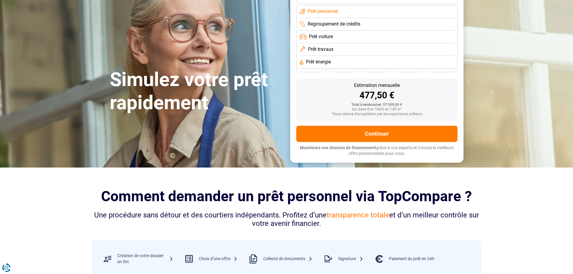 The height and width of the screenshot is (274, 573). Describe the element at coordinates (287, 220) in the screenshot. I see `div: Une procédure sans détour et des courtiers indépendants. Profitez d’une et d’un meilleur contrôle...` at that location.